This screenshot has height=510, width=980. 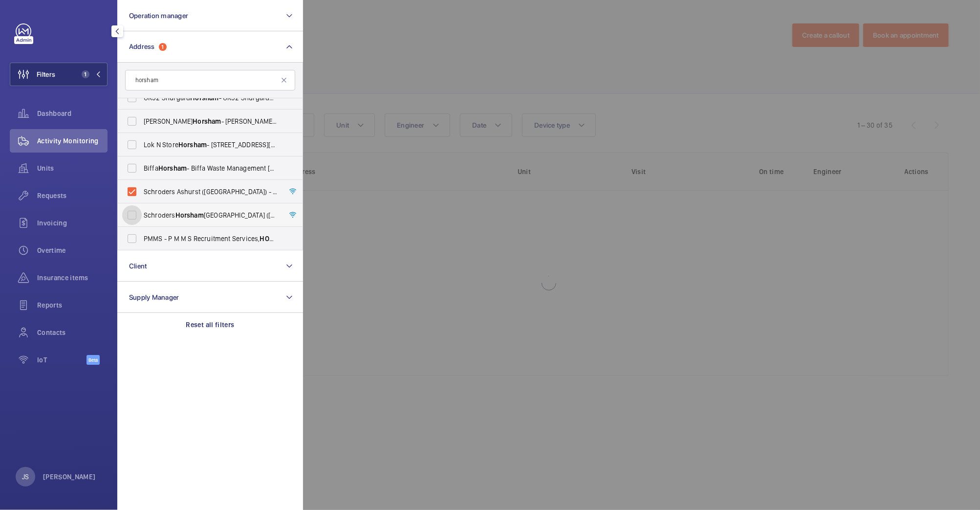 I want to click on span: Requests, so click(x=72, y=196).